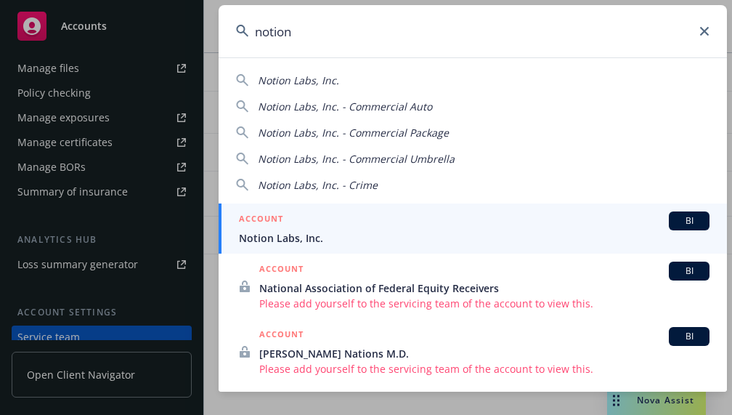 The image size is (732, 415). I want to click on span: Notion Labs, Inc. - Commercial Umbrella, so click(356, 158).